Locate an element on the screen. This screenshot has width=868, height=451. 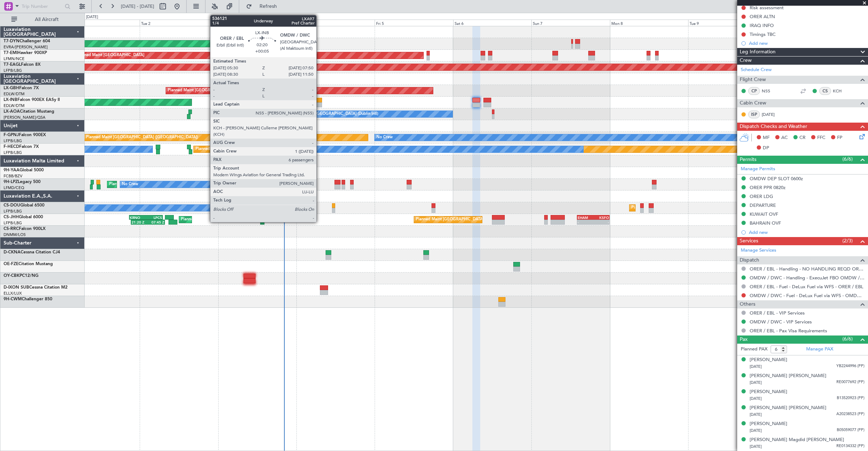
div: 07:45 Z is located at coordinates (156, 222).